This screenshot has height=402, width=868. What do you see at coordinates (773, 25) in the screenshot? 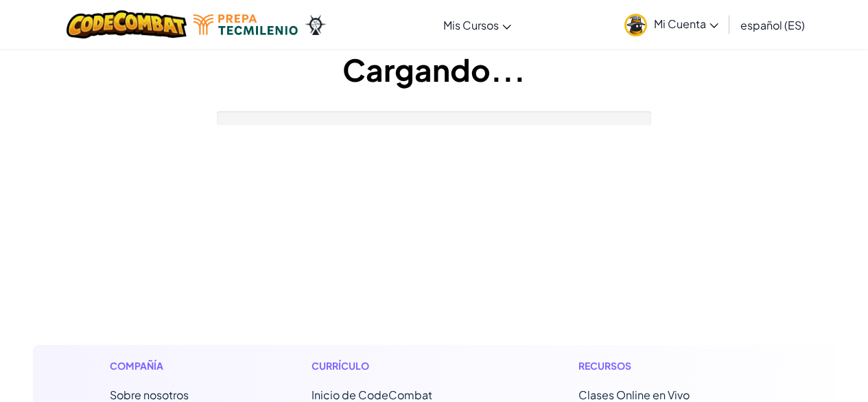
I see `a: español (ES)` at bounding box center [773, 25].